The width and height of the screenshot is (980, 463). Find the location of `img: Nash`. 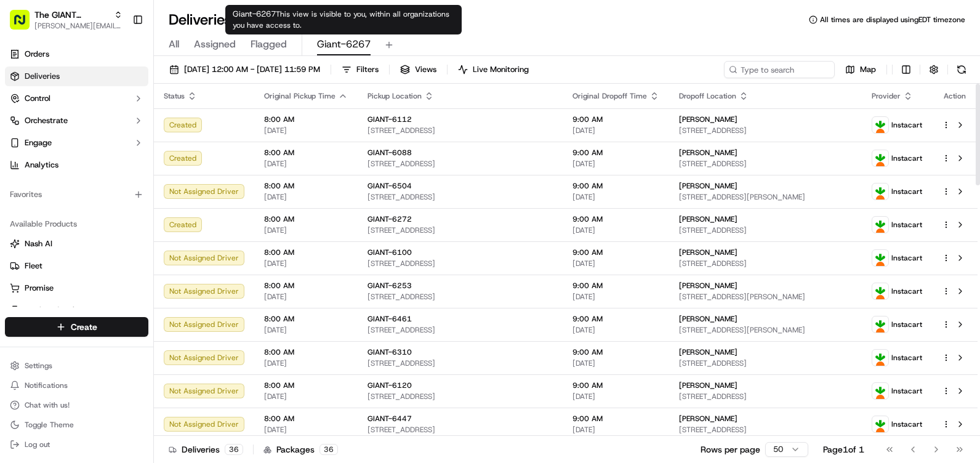

img: Nash is located at coordinates (24, 24).